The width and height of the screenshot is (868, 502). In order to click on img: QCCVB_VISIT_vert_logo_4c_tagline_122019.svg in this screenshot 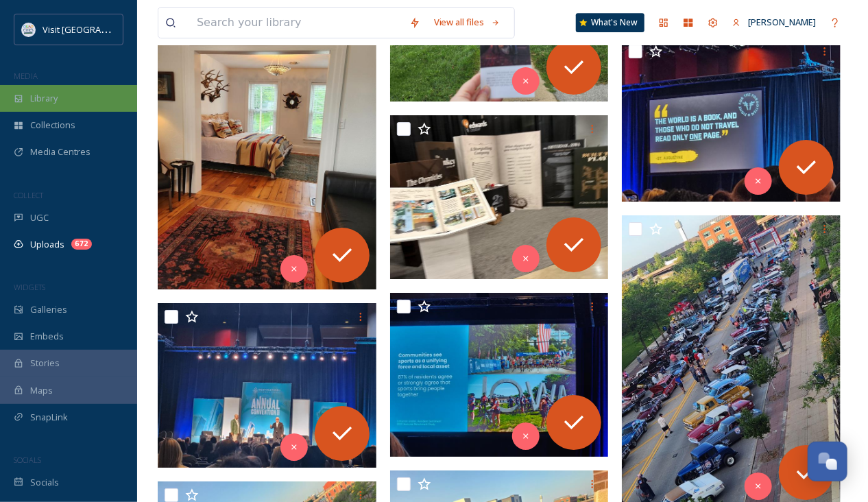, I will do `click(29, 30)`.